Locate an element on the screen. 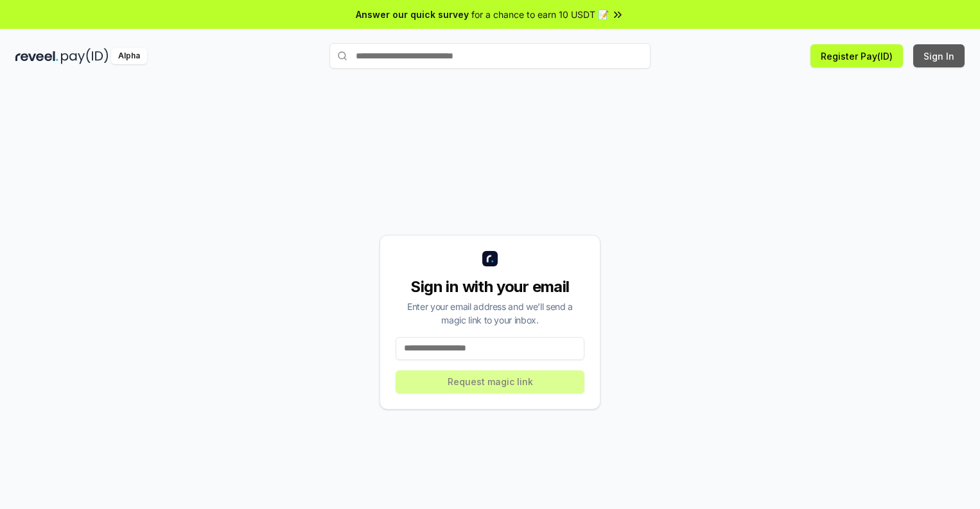 The height and width of the screenshot is (509, 980). div: Enter your email address and we’ll send a magic link to your inbox. is located at coordinates (490, 313).